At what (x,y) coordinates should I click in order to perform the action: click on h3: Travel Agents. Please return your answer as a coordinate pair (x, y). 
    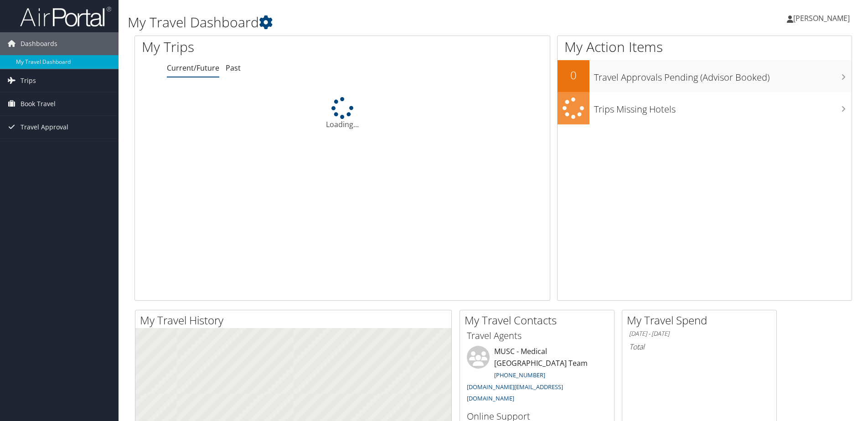
    Looking at the image, I should click on (537, 336).